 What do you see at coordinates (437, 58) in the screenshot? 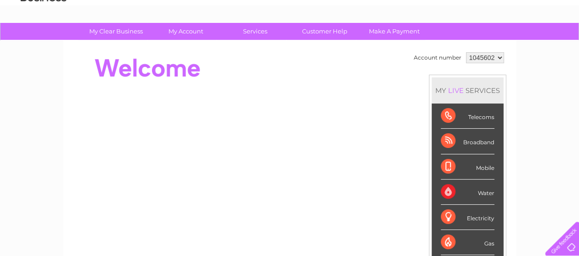
I see `td: Account number` at bounding box center [437, 58].